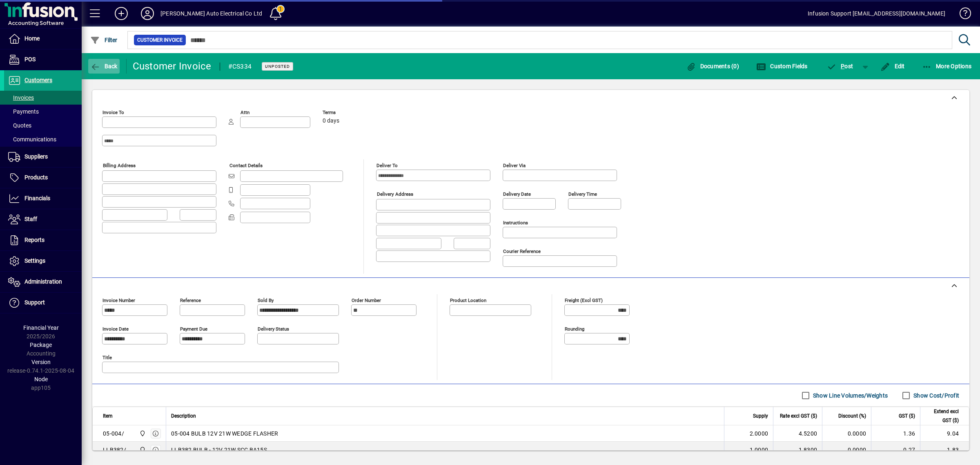  What do you see at coordinates (893, 67) in the screenshot?
I see `button: Edit` at bounding box center [893, 67].